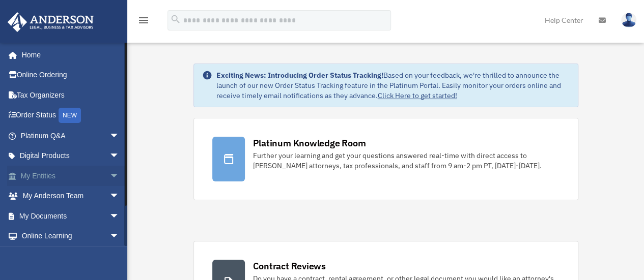 The image size is (644, 280). What do you see at coordinates (71, 136) in the screenshot?
I see `a: Platinum Q&Aarrow_drop_down` at bounding box center [71, 136].